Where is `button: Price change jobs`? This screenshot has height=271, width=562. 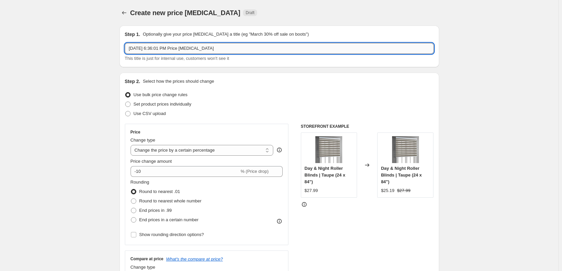
button: Price change jobs is located at coordinates (124, 13).